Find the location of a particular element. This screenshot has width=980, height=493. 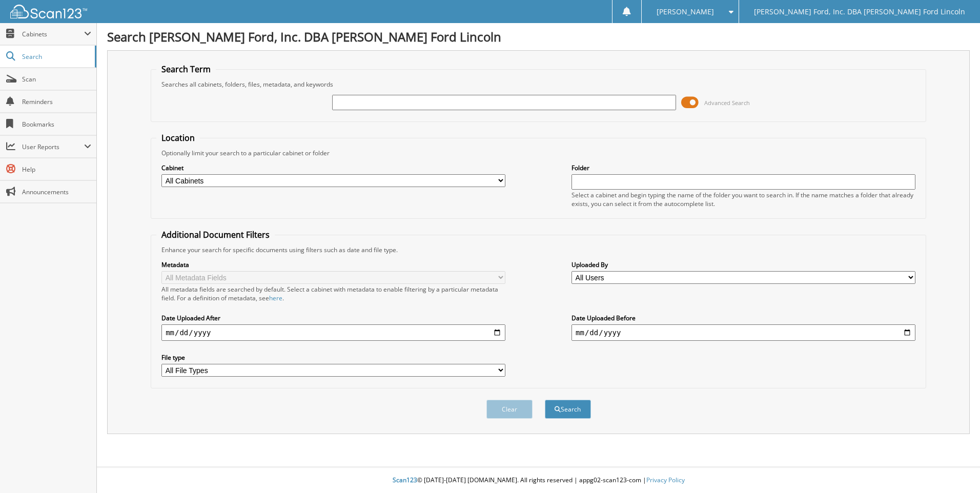

a: Privacy Policy is located at coordinates (665, 480).